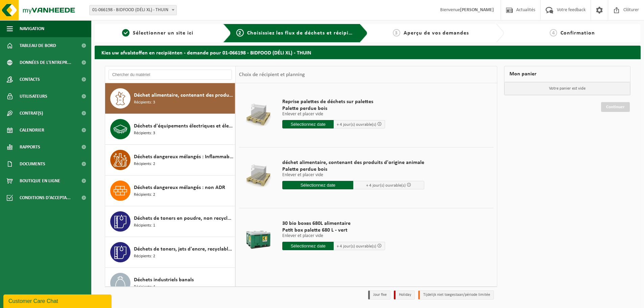 This screenshot has height=308, width=644. What do you see at coordinates (568, 74) in the screenshot?
I see `div: Mon panier` at bounding box center [568, 74].